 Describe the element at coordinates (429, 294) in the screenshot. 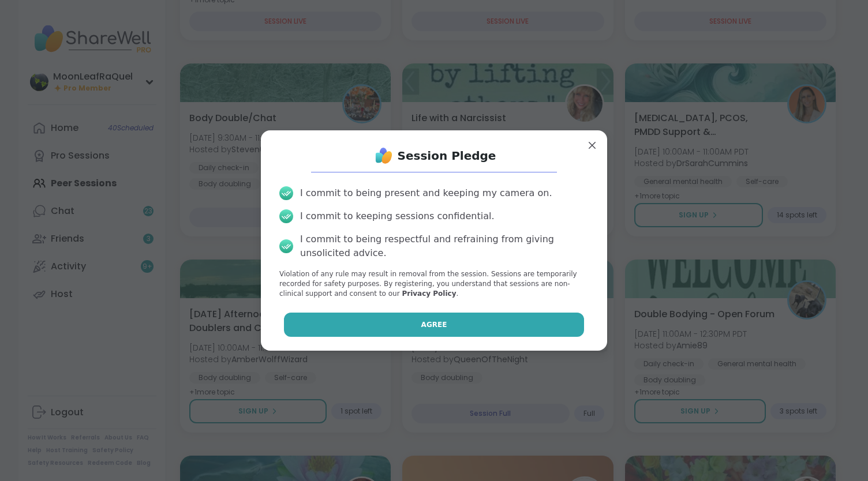

I see `a: Privacy Policy` at that location.